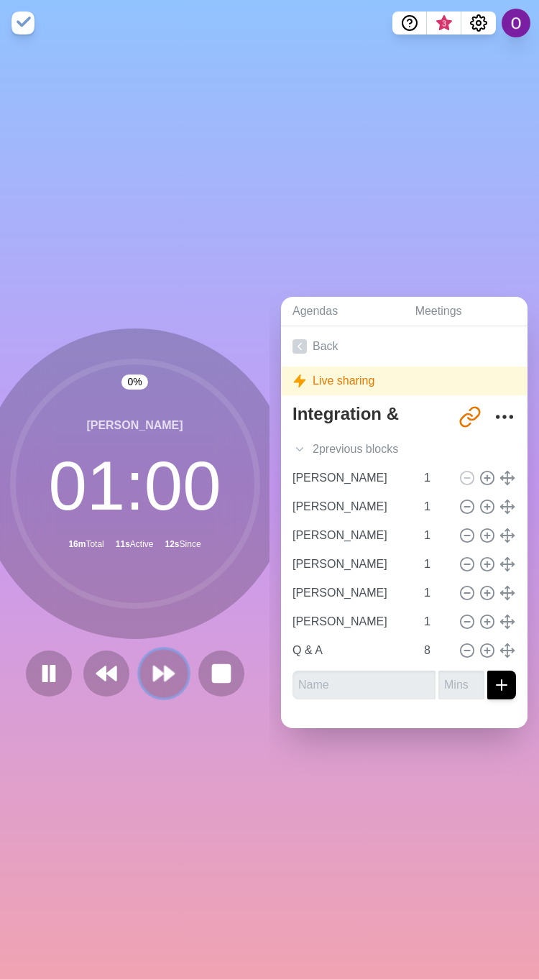  Describe the element at coordinates (404, 449) in the screenshot. I see `div: 2 previous block` at that location.